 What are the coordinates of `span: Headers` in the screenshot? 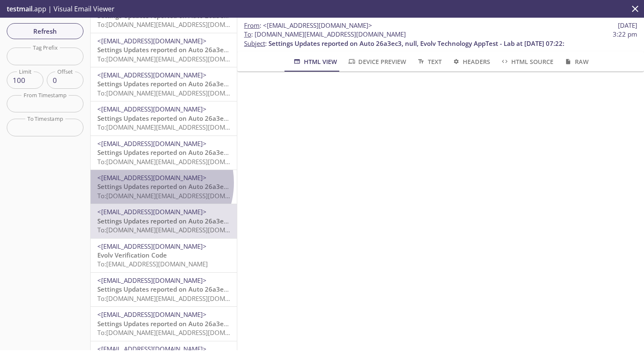 It's located at (471, 62).